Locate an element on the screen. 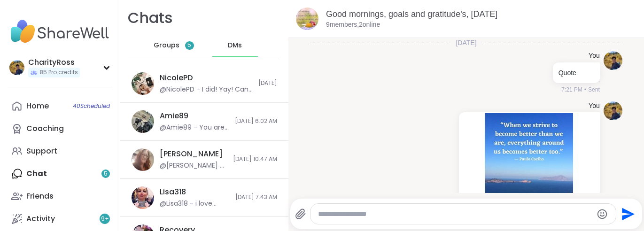 This screenshot has width=644, height=231. span: DMs is located at coordinates (235, 45).